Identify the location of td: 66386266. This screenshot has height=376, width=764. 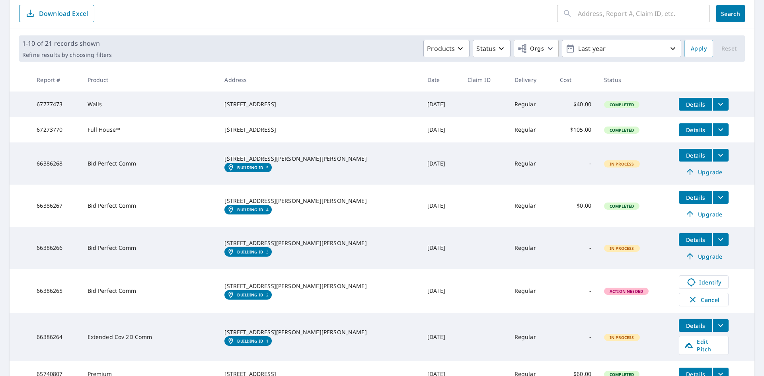
(55, 248).